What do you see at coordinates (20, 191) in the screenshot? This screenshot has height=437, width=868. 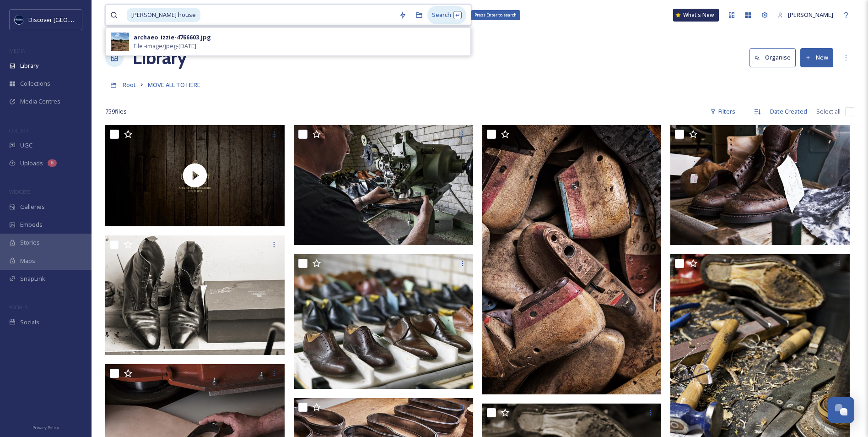 I see `span: WIDGETS` at bounding box center [20, 191].